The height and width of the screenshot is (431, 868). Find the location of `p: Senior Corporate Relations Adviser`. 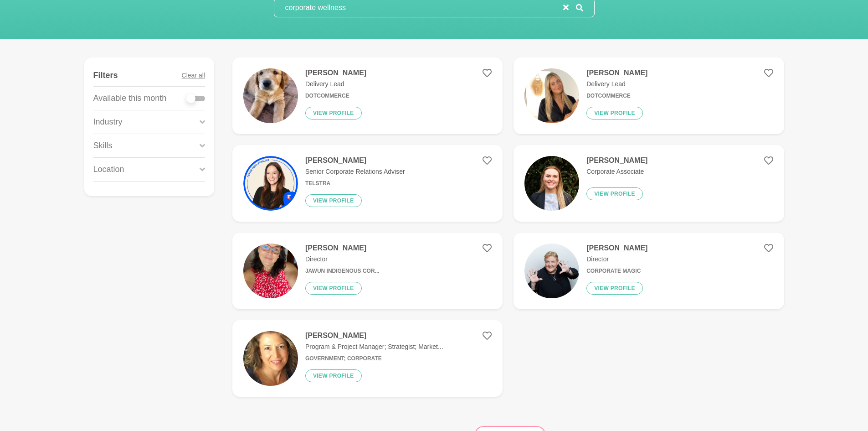

p: Senior Corporate Relations Adviser is located at coordinates (355, 171).